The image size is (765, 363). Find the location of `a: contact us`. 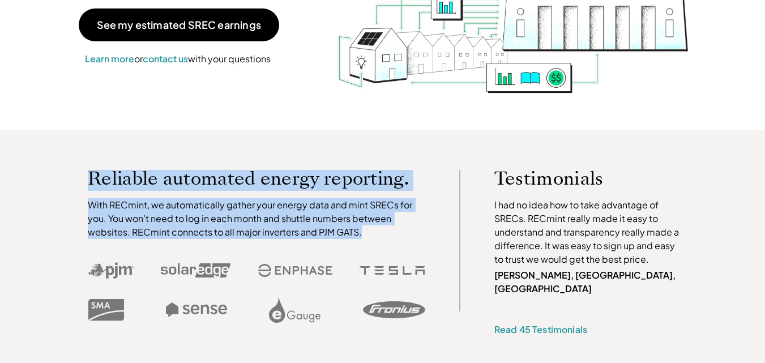

a: contact us is located at coordinates (165, 58).